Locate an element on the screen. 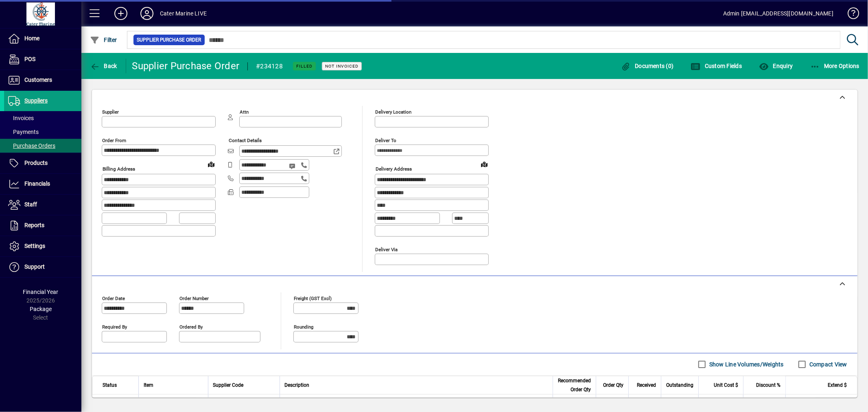 The width and height of the screenshot is (868, 412). a: Home is located at coordinates (43, 39).